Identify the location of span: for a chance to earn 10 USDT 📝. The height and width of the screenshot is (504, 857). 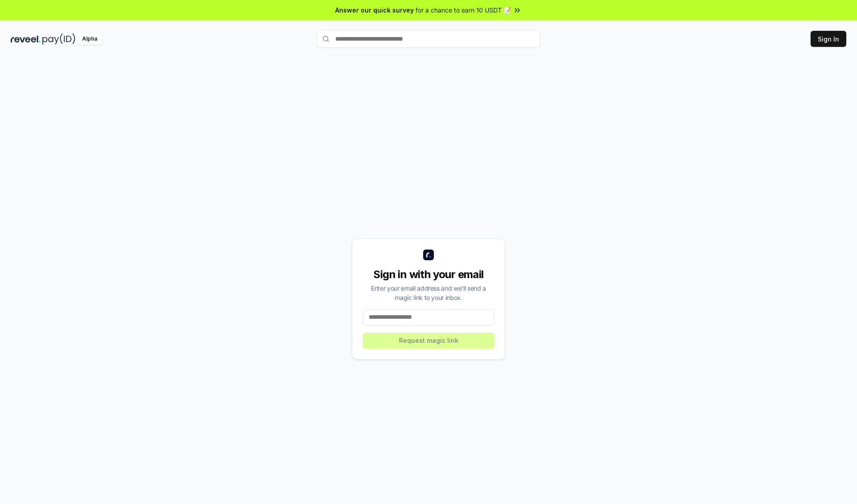
(463, 10).